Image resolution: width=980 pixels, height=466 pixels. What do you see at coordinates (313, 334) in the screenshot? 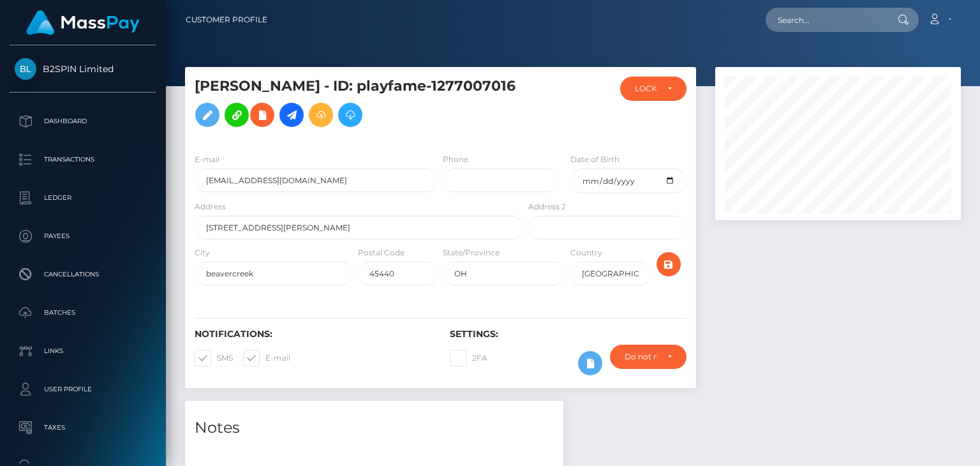
I see `h6: Notifications:` at bounding box center [313, 334].